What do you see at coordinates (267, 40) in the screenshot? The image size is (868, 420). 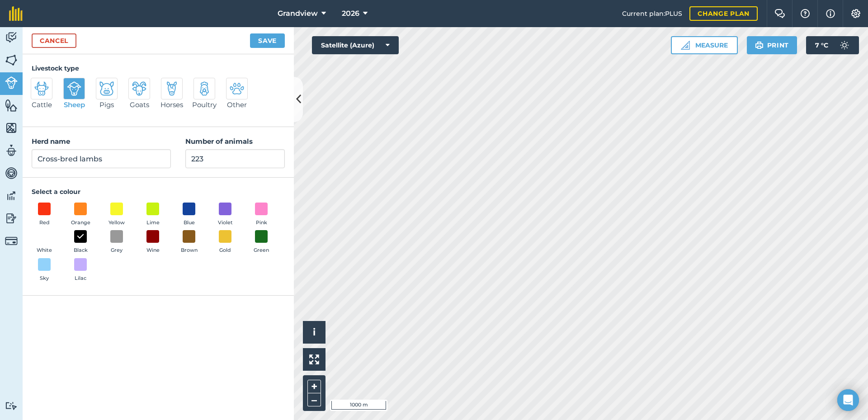 I see `button: Save` at bounding box center [267, 40].